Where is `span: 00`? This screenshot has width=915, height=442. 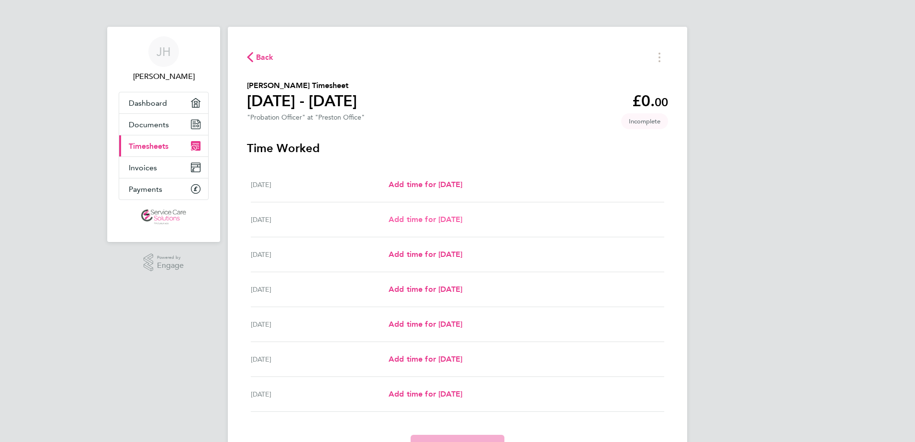
span: 00 is located at coordinates (661, 102).